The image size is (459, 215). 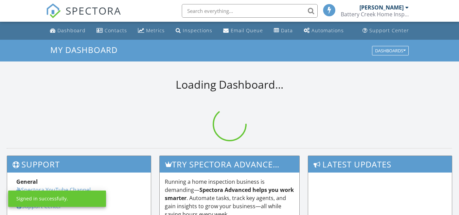 I want to click on div: Email Queue, so click(x=247, y=30).